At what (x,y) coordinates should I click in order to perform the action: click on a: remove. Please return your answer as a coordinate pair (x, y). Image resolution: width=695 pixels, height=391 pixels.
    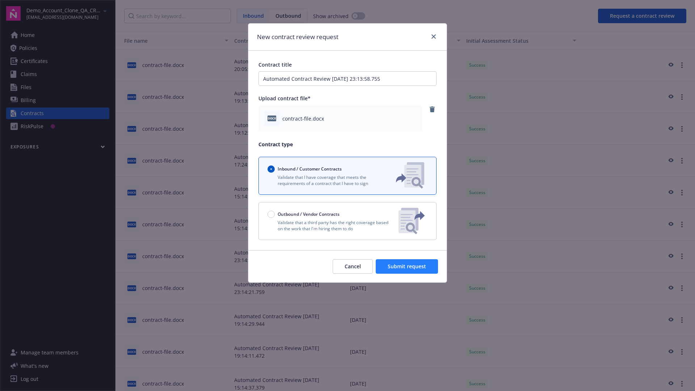
    Looking at the image, I should click on (432, 109).